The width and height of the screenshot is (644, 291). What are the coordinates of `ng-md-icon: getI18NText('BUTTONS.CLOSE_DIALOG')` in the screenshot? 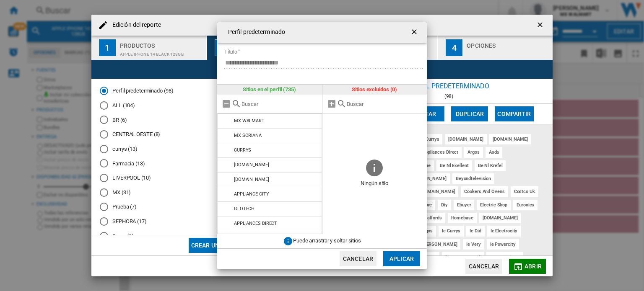 It's located at (415, 33).